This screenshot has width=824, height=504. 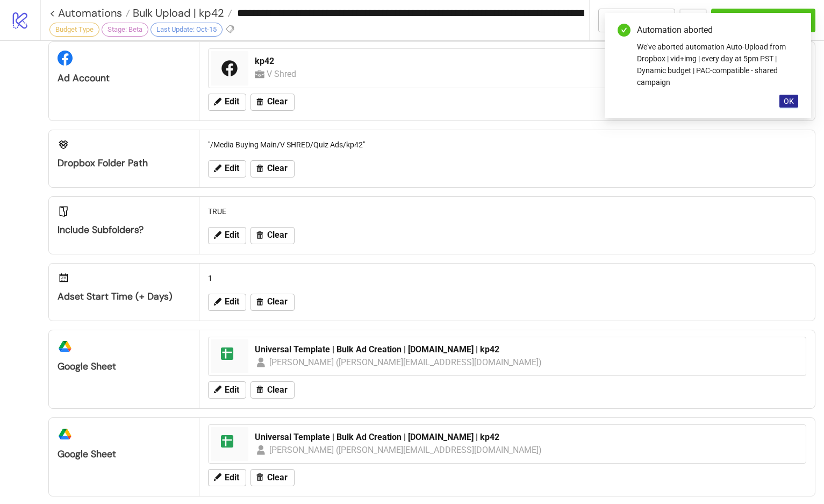 I want to click on span: Bulk Upload | kp42, so click(x=177, y=13).